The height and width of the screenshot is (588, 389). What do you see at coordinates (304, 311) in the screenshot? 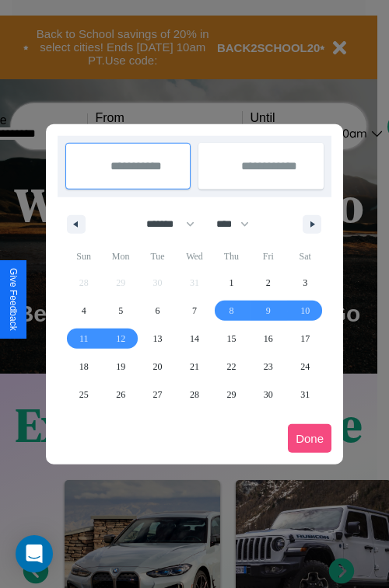
I see `button: 10` at bounding box center [304, 311].